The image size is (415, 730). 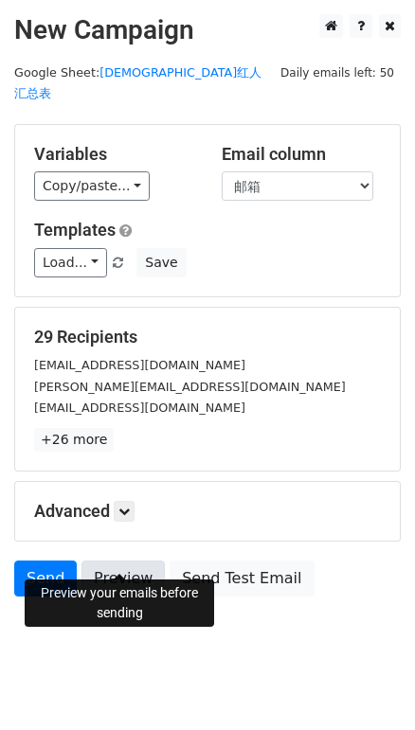 What do you see at coordinates (45, 579) in the screenshot?
I see `a: Send` at bounding box center [45, 579].